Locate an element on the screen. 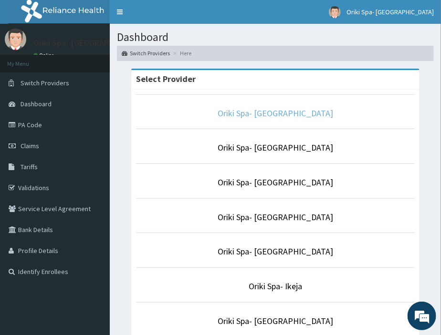 The width and height of the screenshot is (441, 335). span: Switch Providers is located at coordinates (45, 83).